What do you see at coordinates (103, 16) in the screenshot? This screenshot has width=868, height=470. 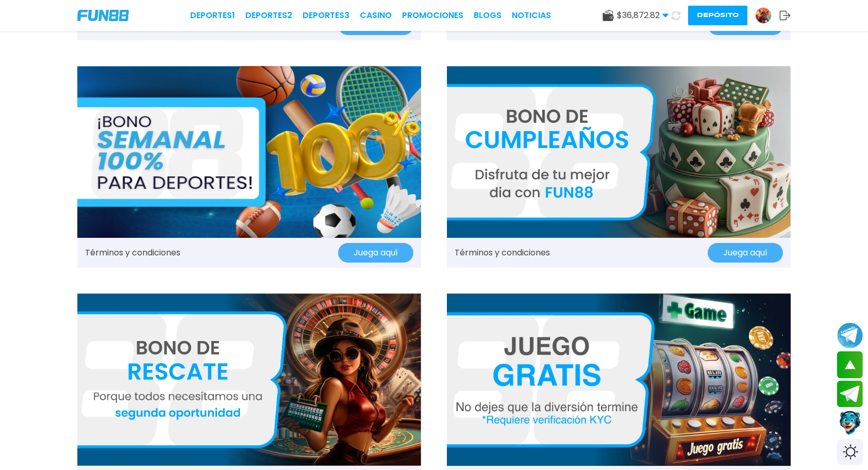 I see `img: Company Logo` at bounding box center [103, 16].